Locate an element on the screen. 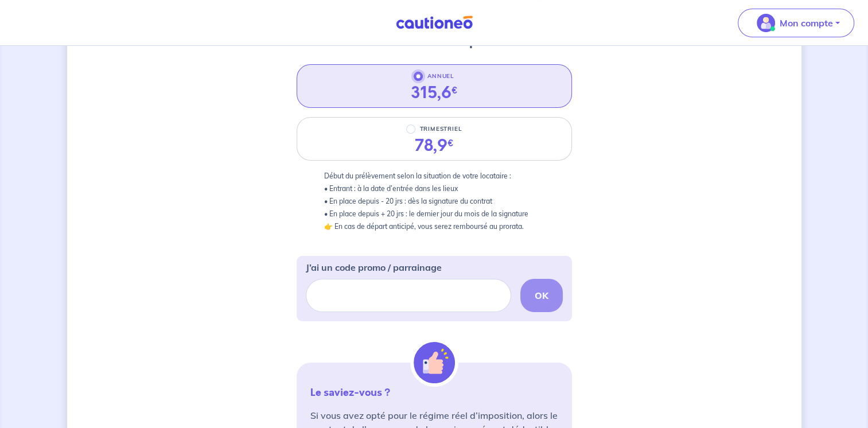 The image size is (868, 428). p: Début du prélèvement selon la situation de votre locataire : • Entrant : à la date d’entrée dans ... is located at coordinates (434, 202).